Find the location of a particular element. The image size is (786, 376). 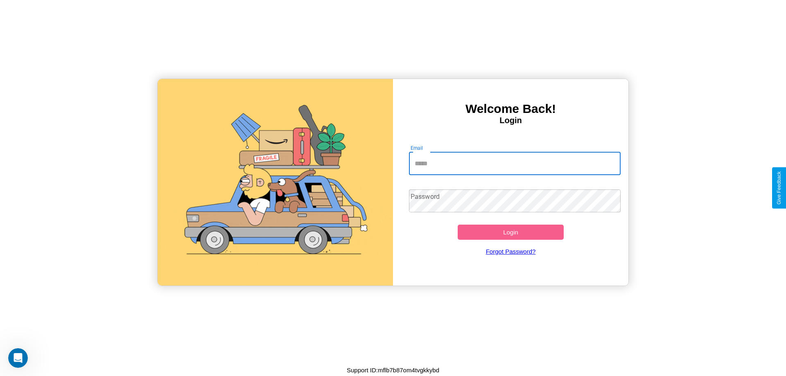

label: Email is located at coordinates (417, 148).